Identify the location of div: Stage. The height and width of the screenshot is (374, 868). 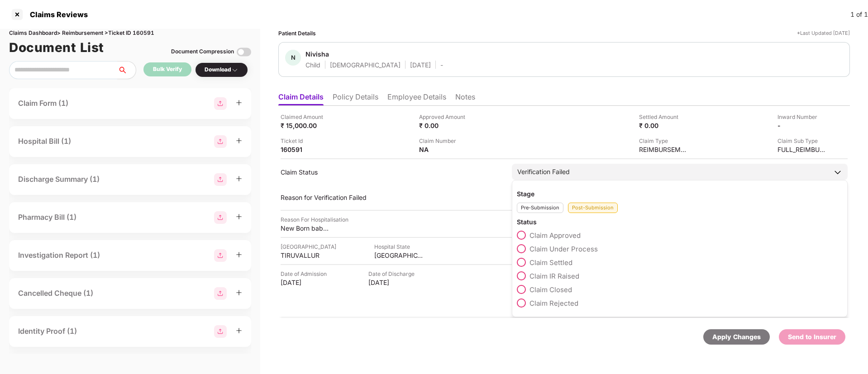
(680, 194).